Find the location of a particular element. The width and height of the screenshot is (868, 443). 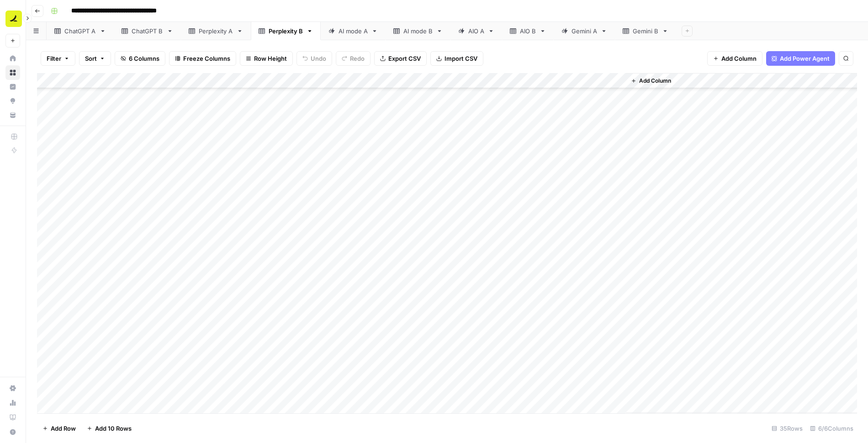

button: Freeze Columns is located at coordinates (203, 58).